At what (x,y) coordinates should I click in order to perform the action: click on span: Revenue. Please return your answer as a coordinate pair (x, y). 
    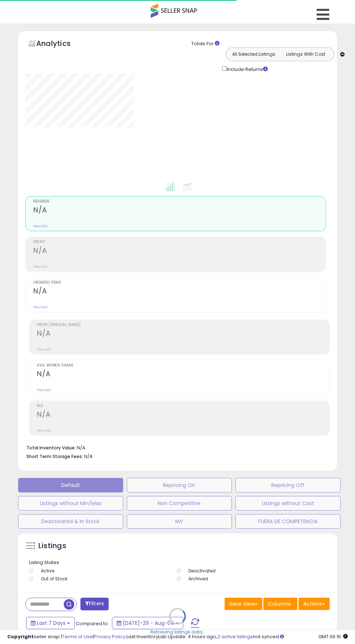
    Looking at the image, I should click on (179, 201).